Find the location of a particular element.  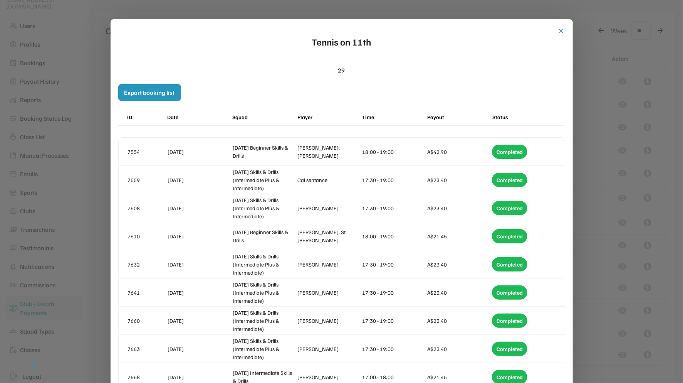

div: ID is located at coordinates (147, 117).